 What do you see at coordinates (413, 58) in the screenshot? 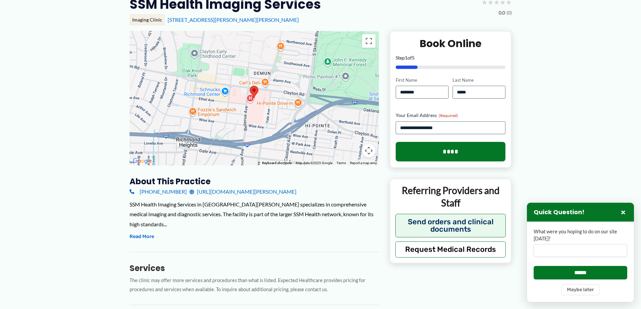
I see `span: 5` at bounding box center [413, 58].